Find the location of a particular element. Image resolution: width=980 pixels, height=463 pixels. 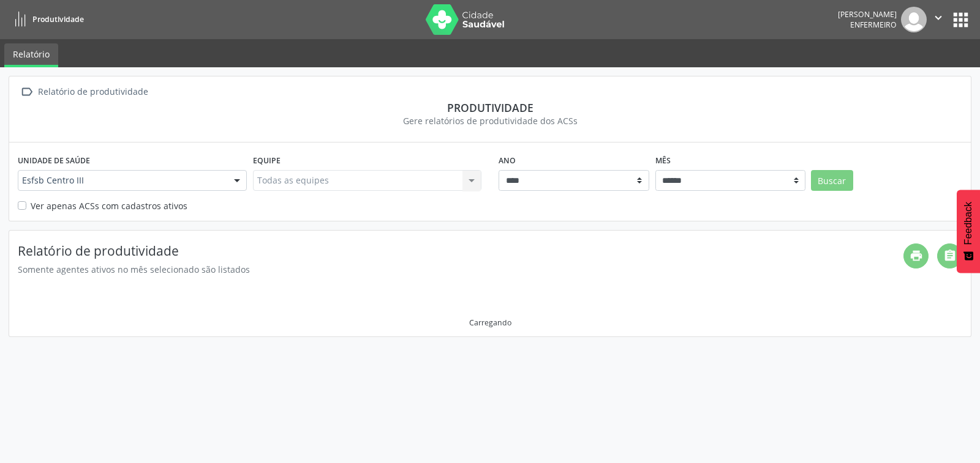

div: Relatório de produtividade is located at coordinates (92, 92).